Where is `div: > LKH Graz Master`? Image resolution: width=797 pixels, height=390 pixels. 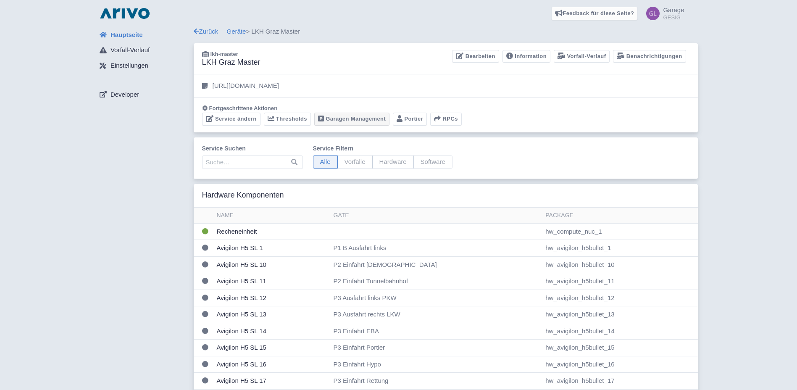 div: > LKH Graz Master is located at coordinates (446, 32).